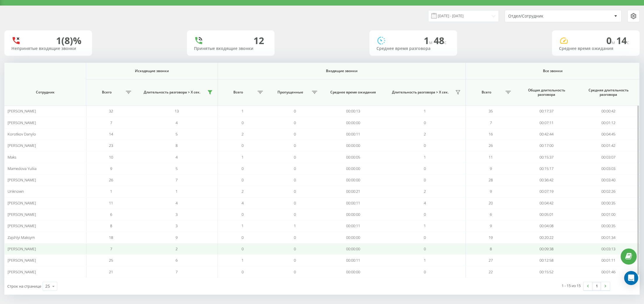  Describe the element at coordinates (152, 71) in the screenshot. I see `span: Исходящие звонки` at that location.